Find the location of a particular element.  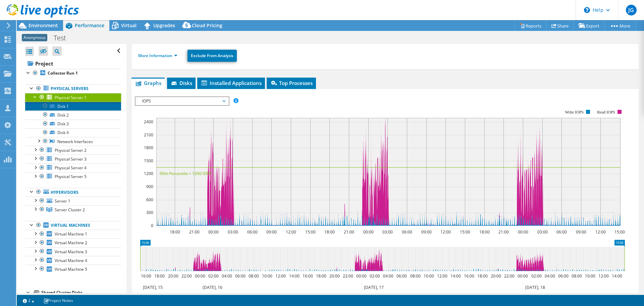

a: Physical Server 2 is located at coordinates (73, 150).